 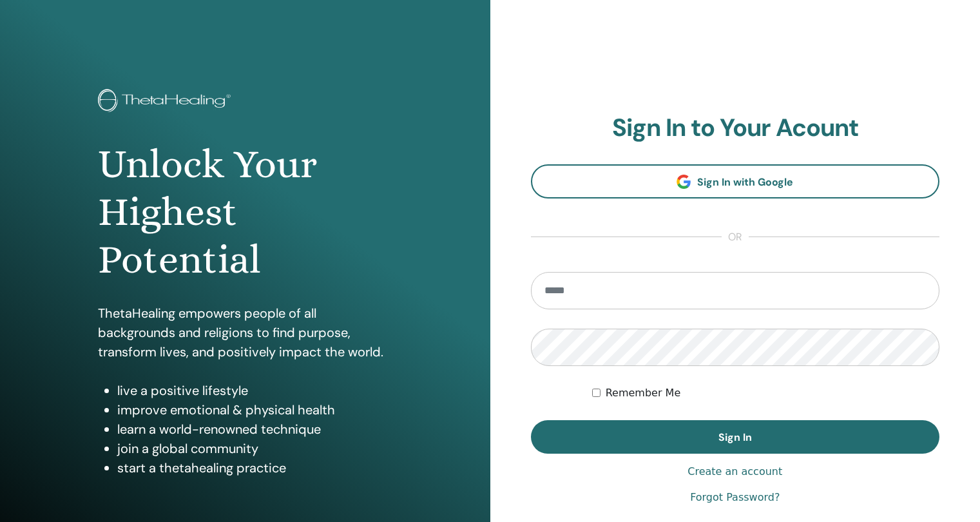 What do you see at coordinates (643, 393) in the screenshot?
I see `label: Remember Me` at bounding box center [643, 393].